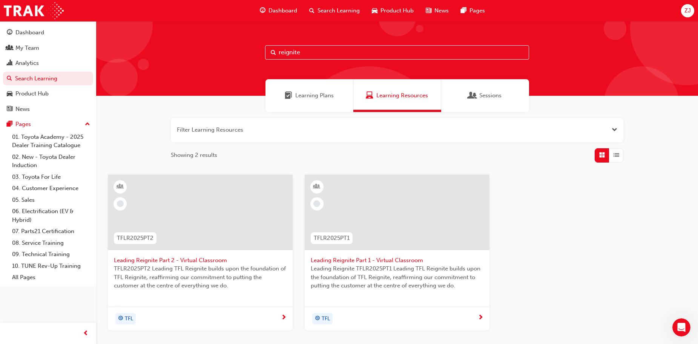 Image resolution: width=698 pixels, height=344 pixels. What do you see at coordinates (48, 109) in the screenshot?
I see `a: News` at bounding box center [48, 109].